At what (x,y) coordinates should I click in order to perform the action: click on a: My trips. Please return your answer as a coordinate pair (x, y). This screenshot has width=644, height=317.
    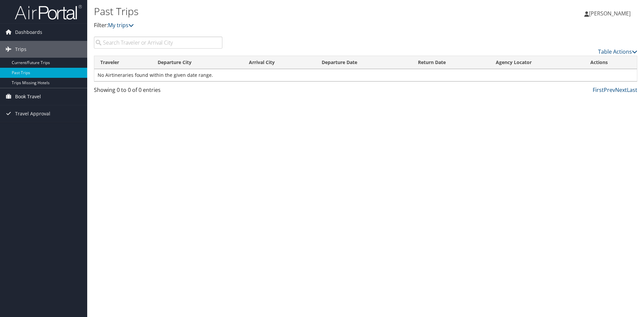
    Looking at the image, I should click on (121, 25).